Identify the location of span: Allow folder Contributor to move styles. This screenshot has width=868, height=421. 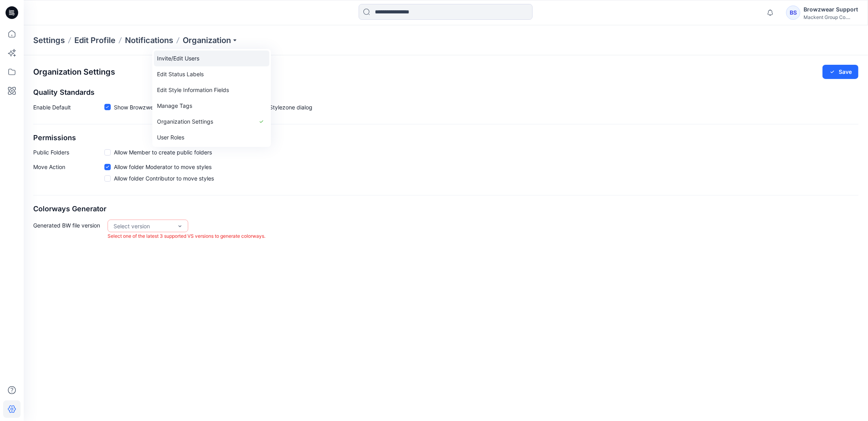
(164, 178).